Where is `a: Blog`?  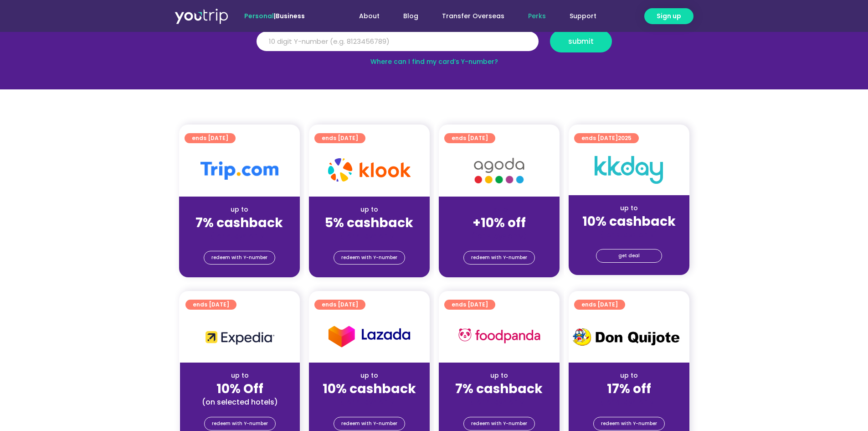
a: Blog is located at coordinates (411, 16).